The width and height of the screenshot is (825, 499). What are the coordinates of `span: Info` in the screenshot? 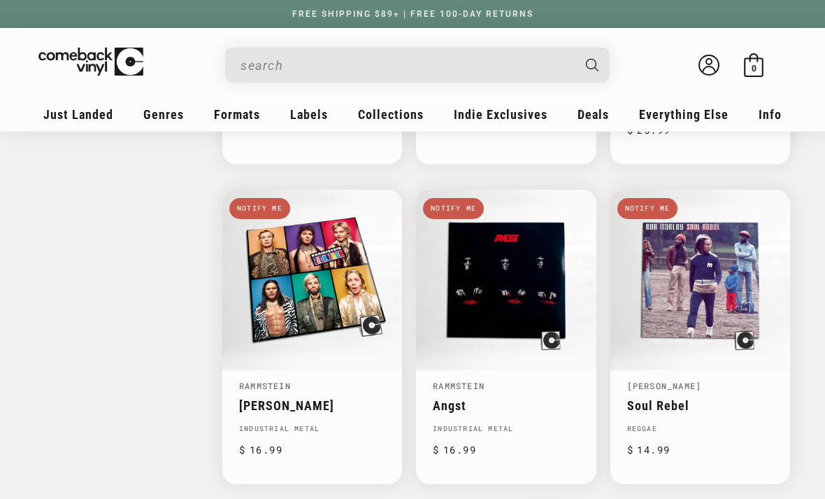 It's located at (770, 114).